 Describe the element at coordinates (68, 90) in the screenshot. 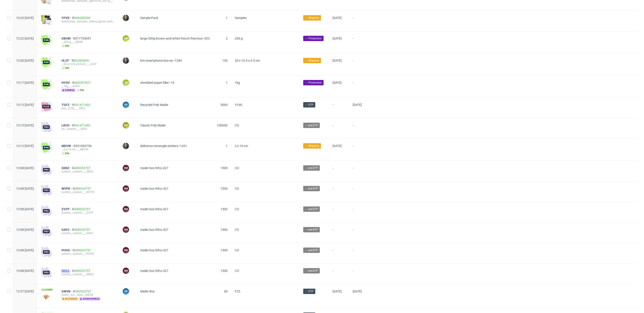

I see `span: express` at that location.